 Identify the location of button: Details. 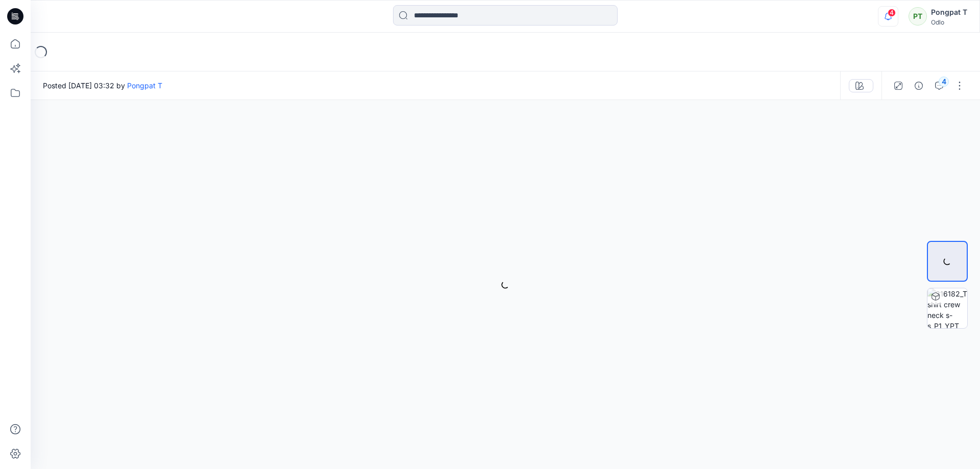
(919, 86).